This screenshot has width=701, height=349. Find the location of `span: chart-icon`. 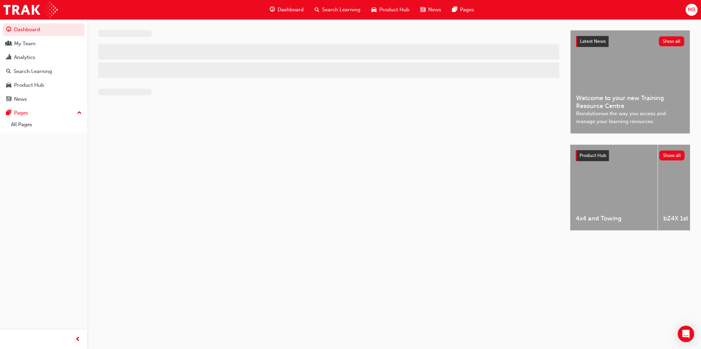

span: chart-icon is located at coordinates (9, 58).